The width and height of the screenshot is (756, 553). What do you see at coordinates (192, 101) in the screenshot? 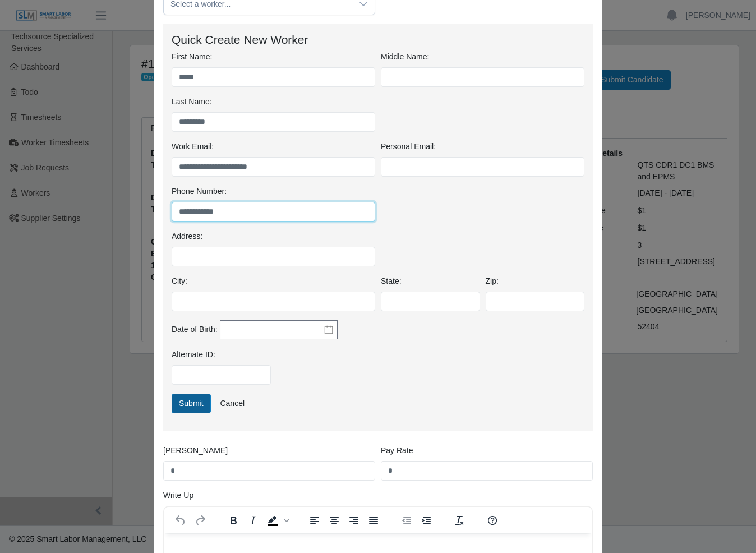
I see `label: Last Name:` at bounding box center [192, 101].